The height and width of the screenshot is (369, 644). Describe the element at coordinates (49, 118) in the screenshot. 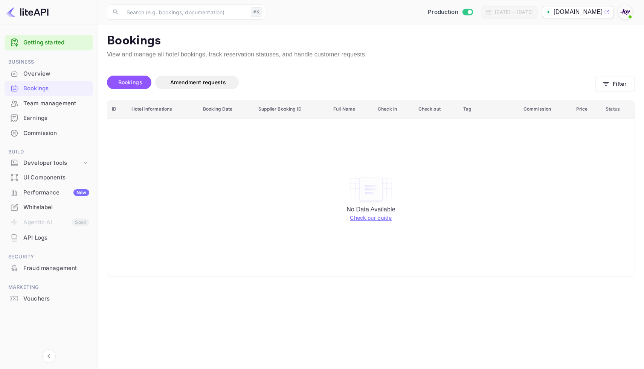

I see `a: Earnings` at that location.